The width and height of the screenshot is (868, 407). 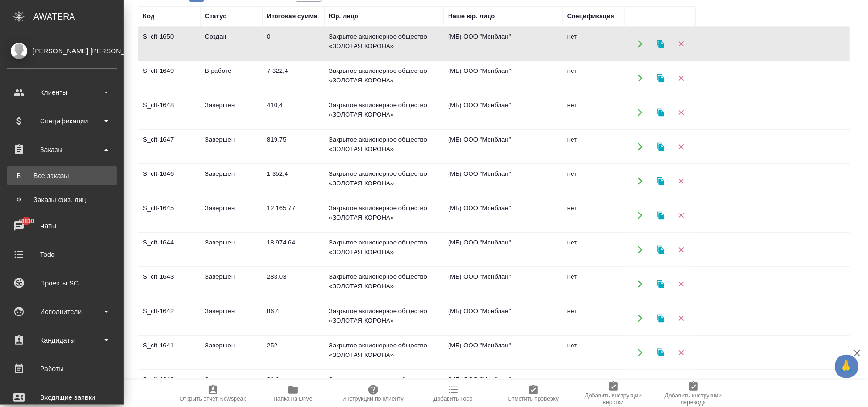 What do you see at coordinates (344, 16) in the screenshot?
I see `div: Юр. лицо` at bounding box center [344, 16].